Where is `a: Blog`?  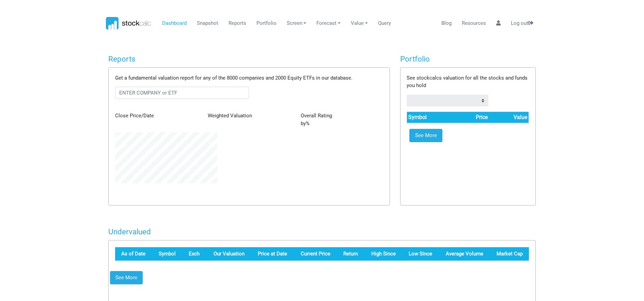 a: Blog is located at coordinates (446, 23).